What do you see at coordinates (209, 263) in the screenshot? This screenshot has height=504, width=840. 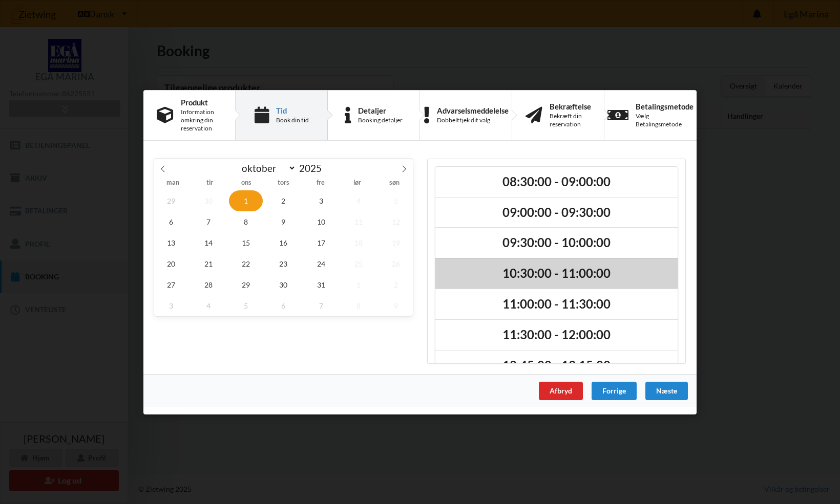 I see `span: oktober 21, 2025` at bounding box center [209, 263].